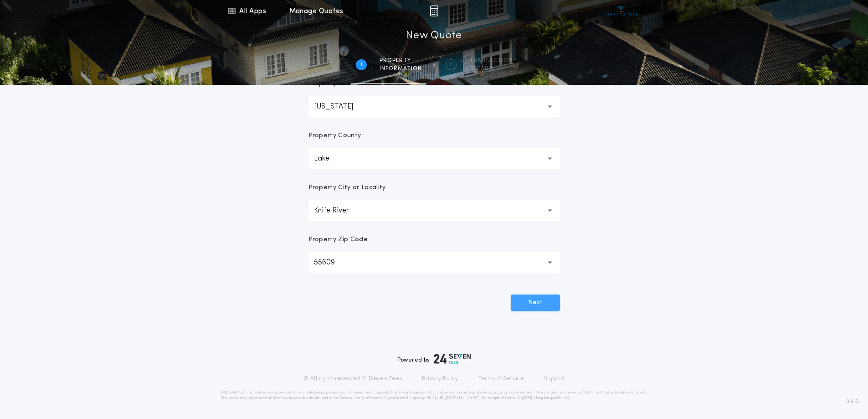 This screenshot has height=419, width=868. What do you see at coordinates (338, 210) in the screenshot?
I see `p: Knife River` at bounding box center [338, 210].